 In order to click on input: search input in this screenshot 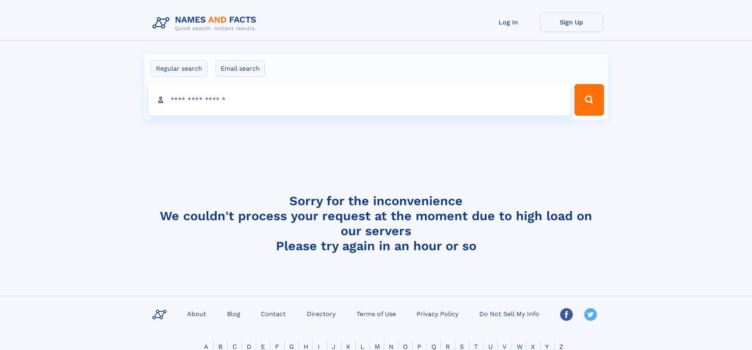, I will do `click(360, 100)`.